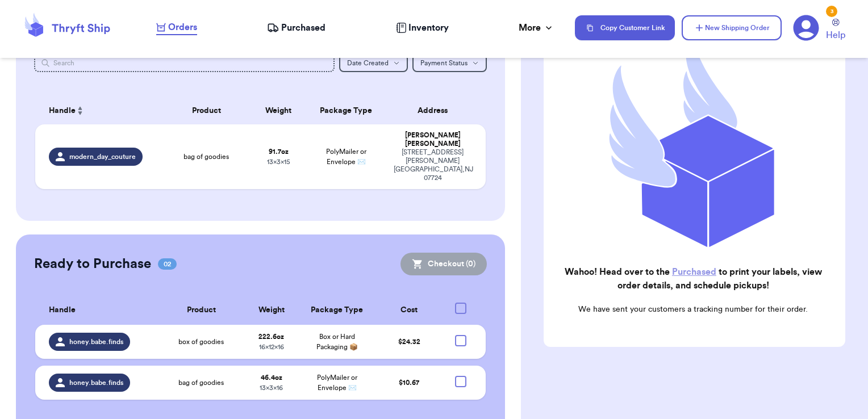  Describe the element at coordinates (536, 28) in the screenshot. I see `div: More` at that location.